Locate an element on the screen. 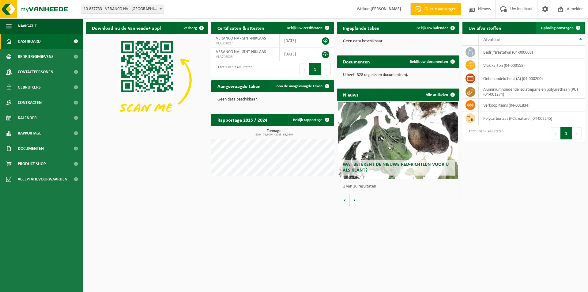 The image size is (588, 292). td: polycarbonaat (PC), naturel (04-002245) is located at coordinates (532, 118).